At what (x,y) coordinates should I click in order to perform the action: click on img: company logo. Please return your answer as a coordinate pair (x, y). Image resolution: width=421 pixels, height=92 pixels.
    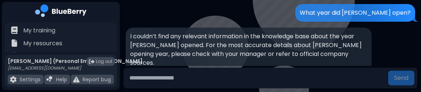
    Looking at the image, I should click on (61, 12).